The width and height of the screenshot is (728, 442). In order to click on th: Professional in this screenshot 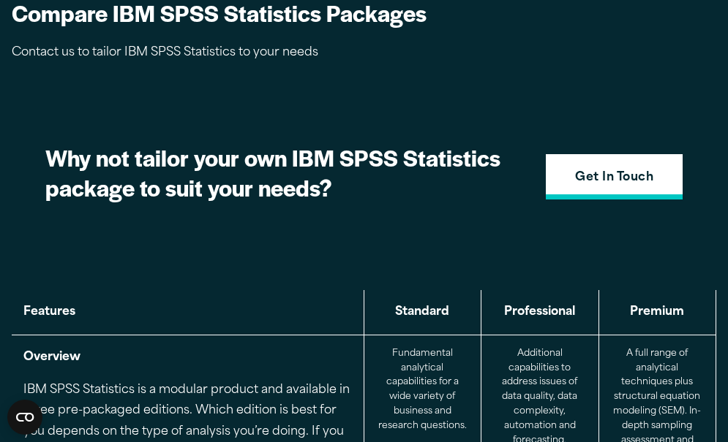, I will do `click(540, 312)`.